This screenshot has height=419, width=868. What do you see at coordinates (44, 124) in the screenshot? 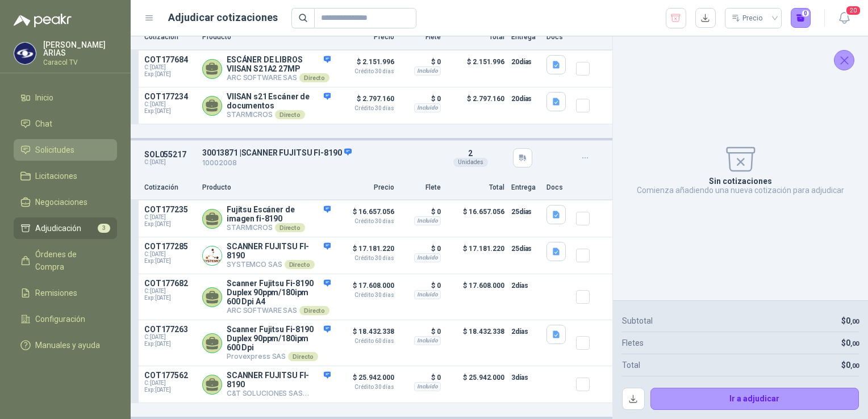
I see `span: Chat` at bounding box center [44, 124].